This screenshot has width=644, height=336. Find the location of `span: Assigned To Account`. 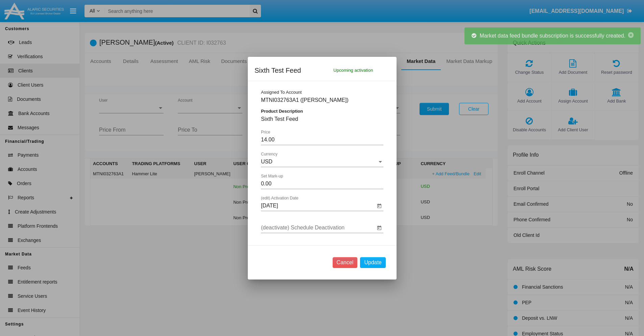

span: Assigned To Account is located at coordinates (281, 92).